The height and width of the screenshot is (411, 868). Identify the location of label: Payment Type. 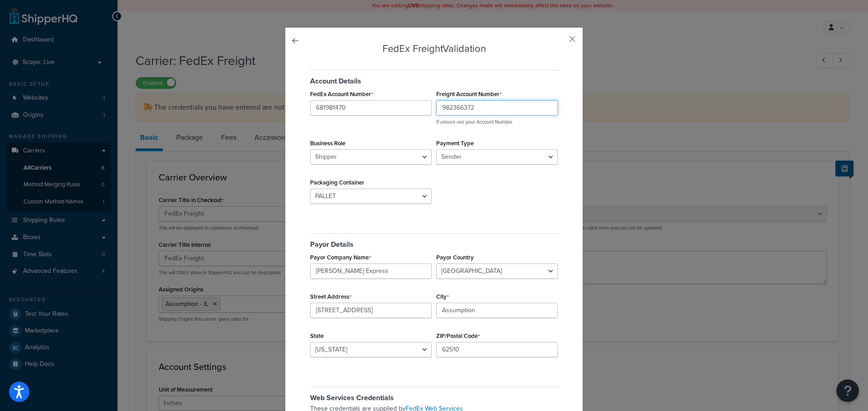
(455, 143).